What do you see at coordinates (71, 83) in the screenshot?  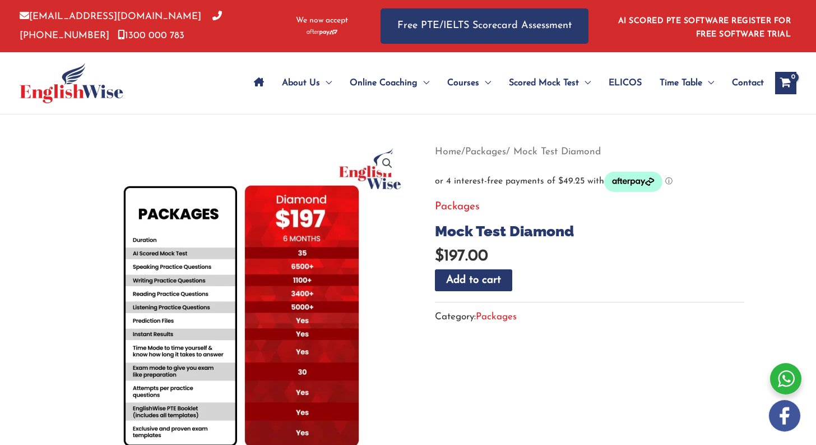 I see `img: cropped-ew-logo` at bounding box center [71, 83].